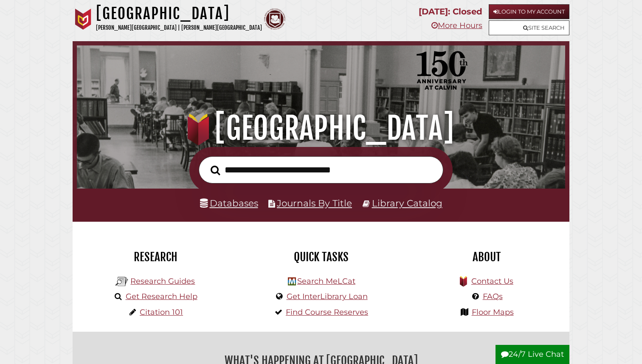 This screenshot has height=364, width=642. I want to click on a: Find Course Reserves, so click(327, 312).